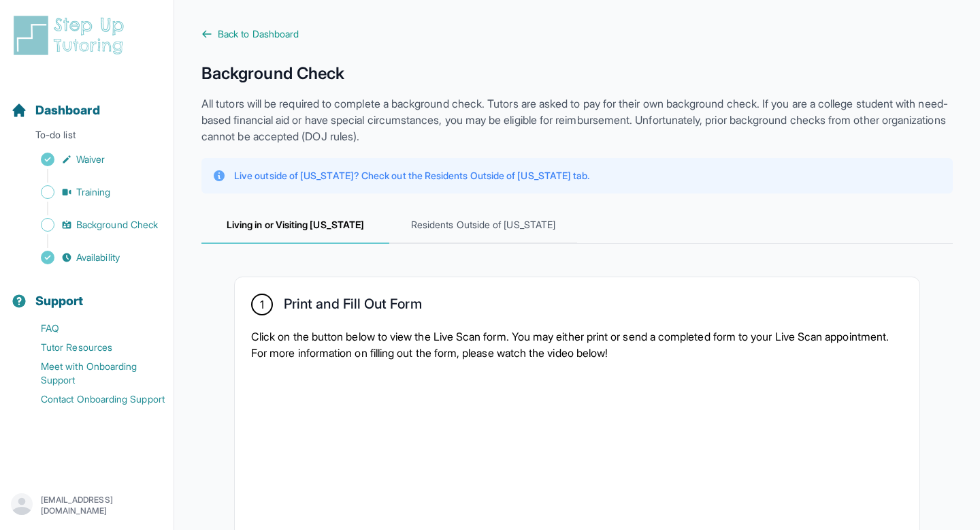 The height and width of the screenshot is (530, 980). What do you see at coordinates (92, 225) in the screenshot?
I see `a: Background Check` at bounding box center [92, 225].